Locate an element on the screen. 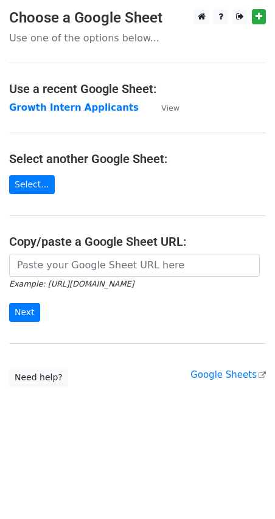 This screenshot has height=519, width=275. a: Select... is located at coordinates (32, 184).